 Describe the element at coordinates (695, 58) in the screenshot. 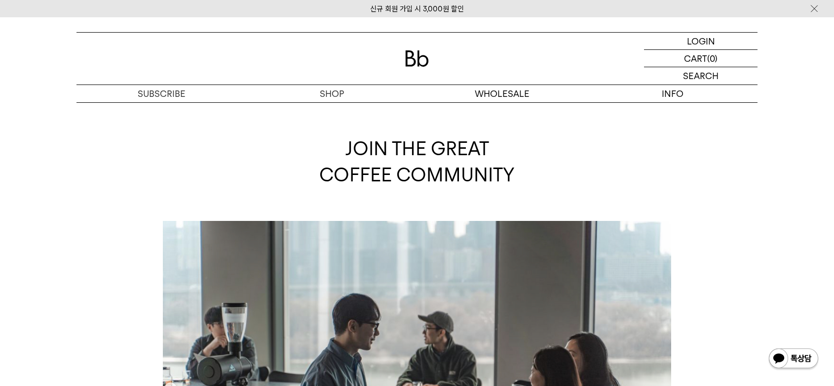

I see `p: CART` at that location.